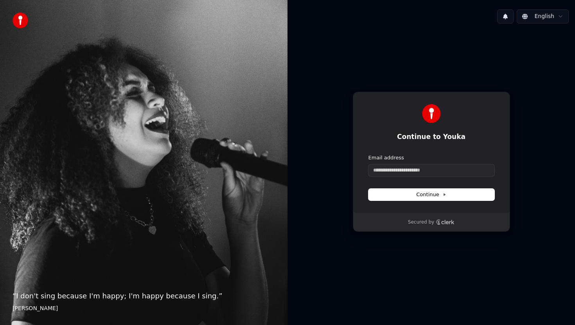 This screenshot has width=575, height=325. Describe the element at coordinates (445, 222) in the screenshot. I see `a: Clerk logo` at that location.